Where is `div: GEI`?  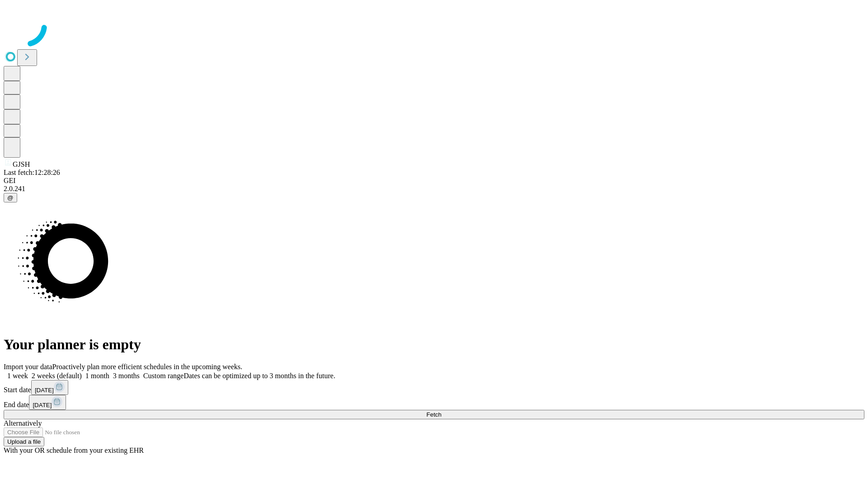
div: GEI is located at coordinates (434, 181).